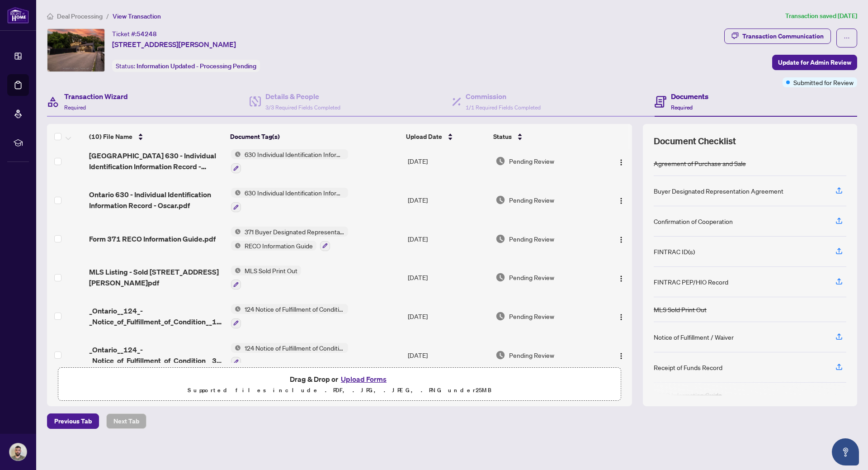  What do you see at coordinates (156, 355) in the screenshot?
I see `span: _Ontario__124_-_Notice_of_Fulfillment_of_Condition__3_INSPECTION.pdf` at bounding box center [156, 355].